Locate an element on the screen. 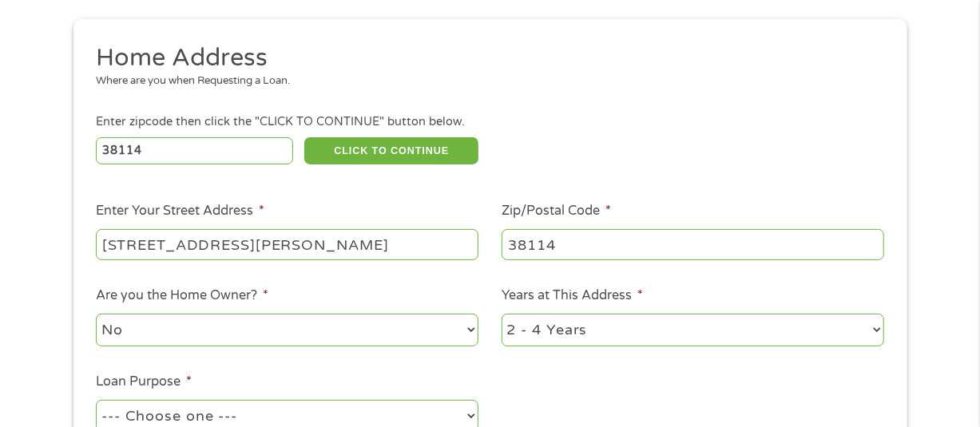  h2: Home Address is located at coordinates (484, 58).